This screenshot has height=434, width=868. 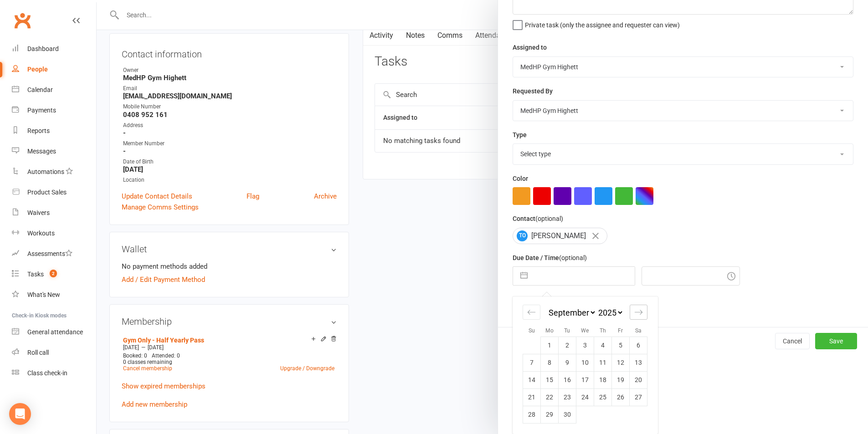 What do you see at coordinates (38, 70) in the screenshot?
I see `div: People` at bounding box center [38, 70].